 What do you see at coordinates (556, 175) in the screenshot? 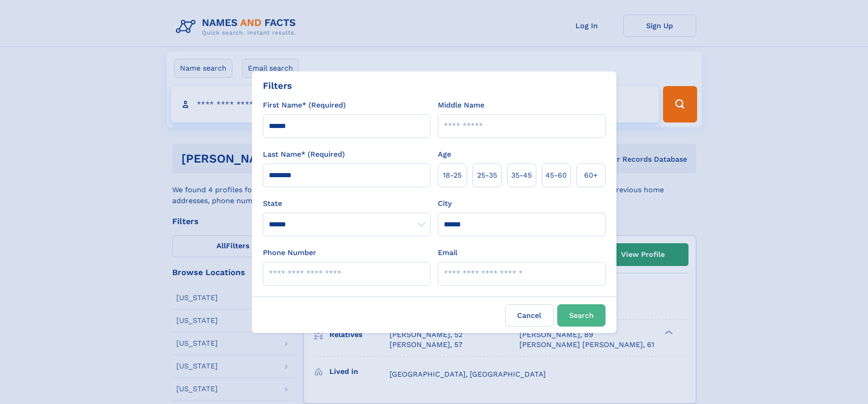
I see `span: 45‑60` at bounding box center [556, 175].